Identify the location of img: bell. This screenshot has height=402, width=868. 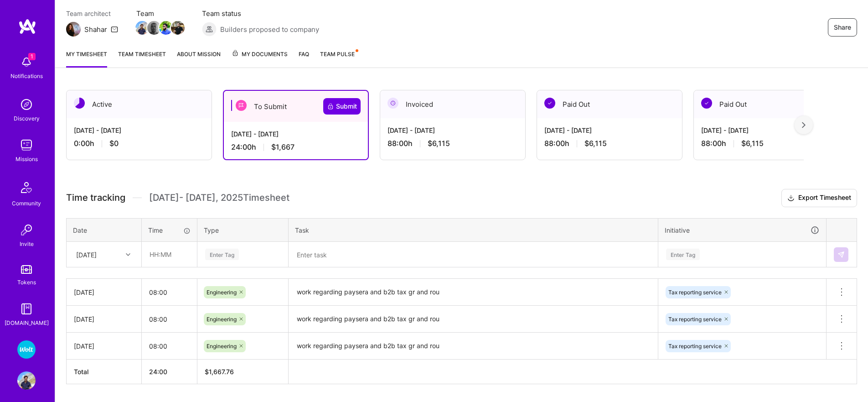
(26, 62).